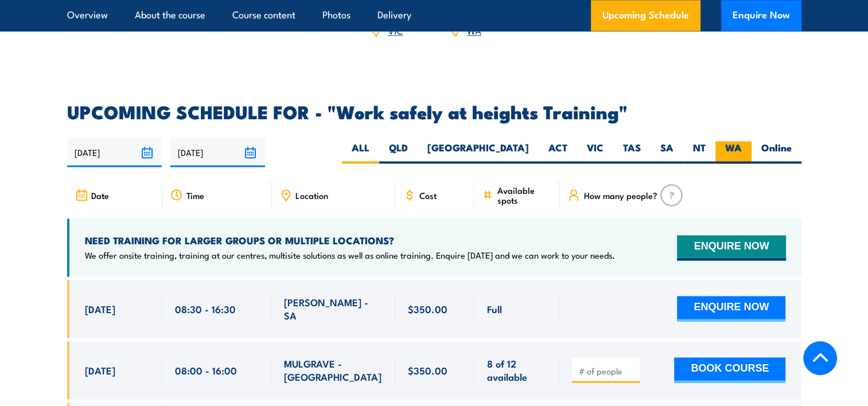 This screenshot has width=868, height=406. I want to click on span: Available spots, so click(523, 195).